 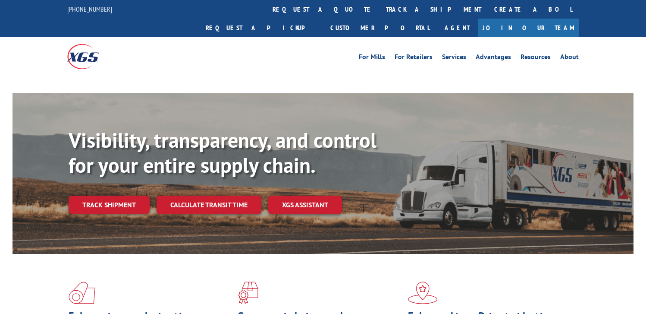 What do you see at coordinates (223, 152) in the screenshot?
I see `b: Visibility, transparency, and control for your entire supply chain.` at bounding box center [223, 152].